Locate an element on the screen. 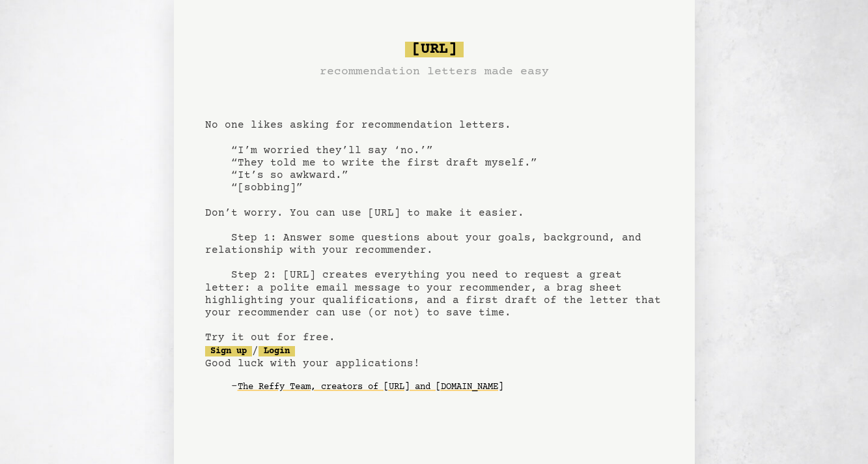  pre: No one likes asking for recommendation letters. “I’m worried they’ll say ‘no.’” “They told me to ... is located at coordinates (434, 228).